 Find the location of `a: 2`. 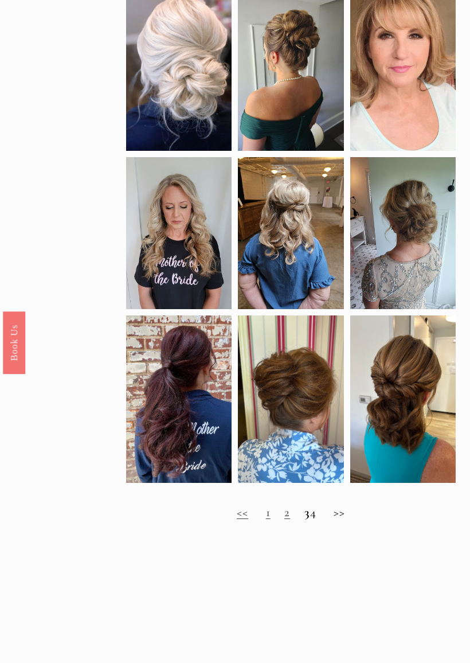

a: 2 is located at coordinates (287, 512).